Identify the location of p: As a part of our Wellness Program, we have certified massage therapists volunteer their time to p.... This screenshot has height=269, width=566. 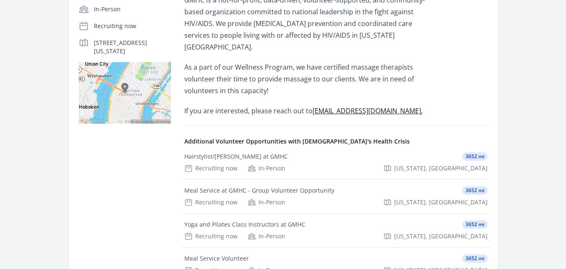
(307, 79).